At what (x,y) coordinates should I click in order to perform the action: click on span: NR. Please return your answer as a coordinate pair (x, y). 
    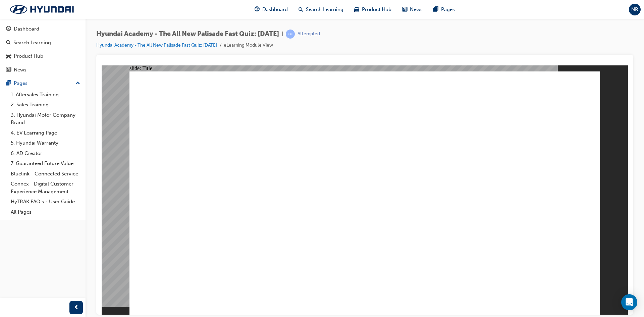
    Looking at the image, I should click on (635, 9).